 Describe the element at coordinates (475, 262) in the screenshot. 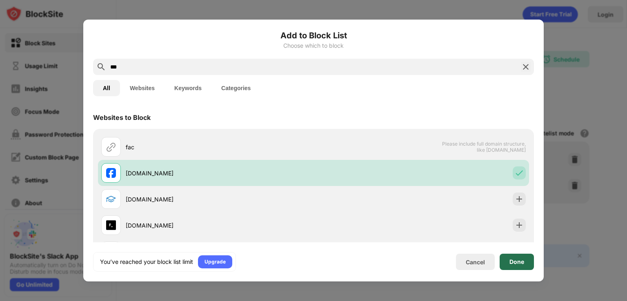

I see `div: Cancel` at that location.